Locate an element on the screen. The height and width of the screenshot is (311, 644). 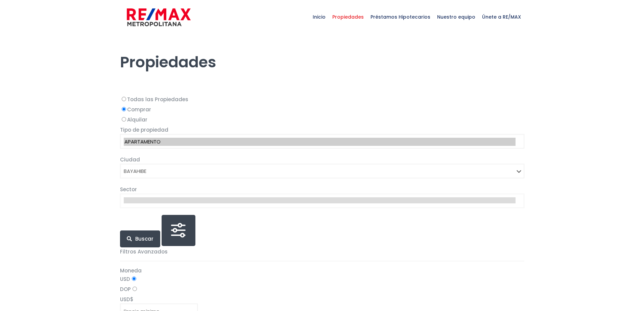
label: Alquilar is located at coordinates (322, 119).